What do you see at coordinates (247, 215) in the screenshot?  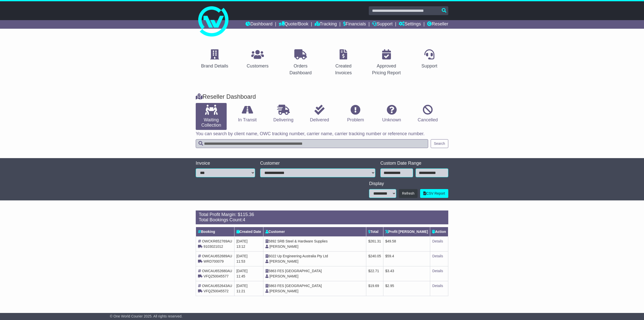 I see `span: 115.36` at bounding box center [247, 215].